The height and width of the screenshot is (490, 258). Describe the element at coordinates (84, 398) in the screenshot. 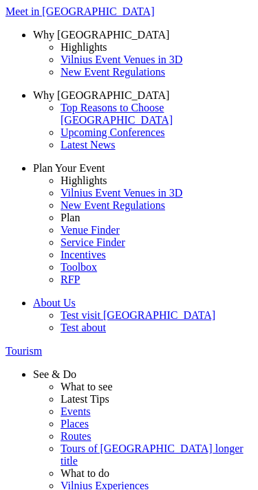

I see `span: Latest Tips` at that location.